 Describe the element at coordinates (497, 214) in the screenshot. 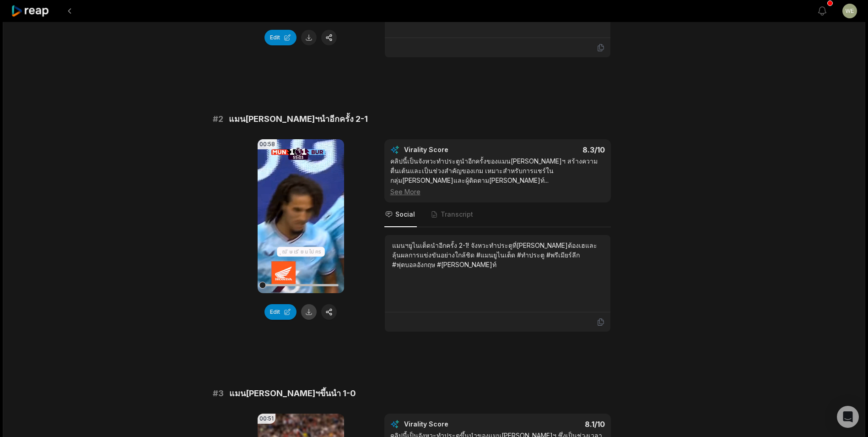

I see `nav: Tabs` at that location.